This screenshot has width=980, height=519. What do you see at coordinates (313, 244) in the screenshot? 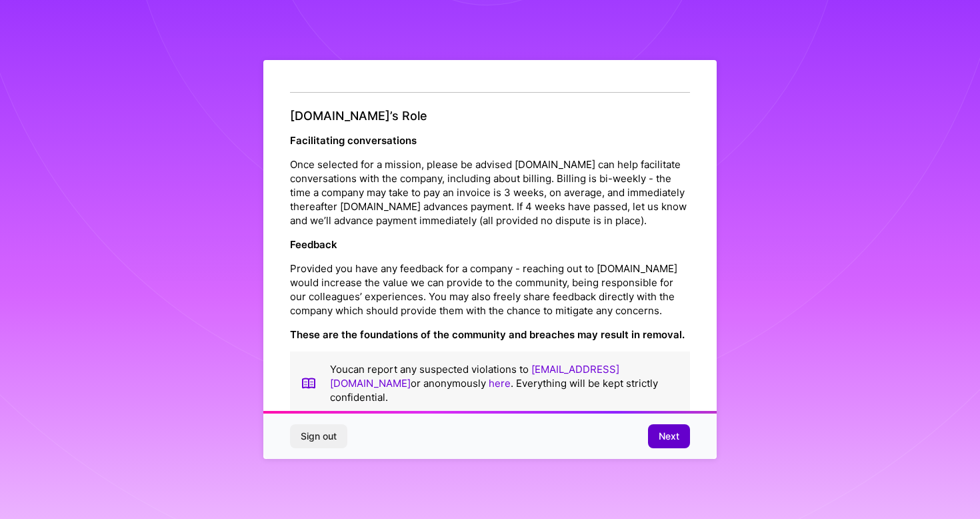
I see `strong: Feedback` at bounding box center [313, 244].